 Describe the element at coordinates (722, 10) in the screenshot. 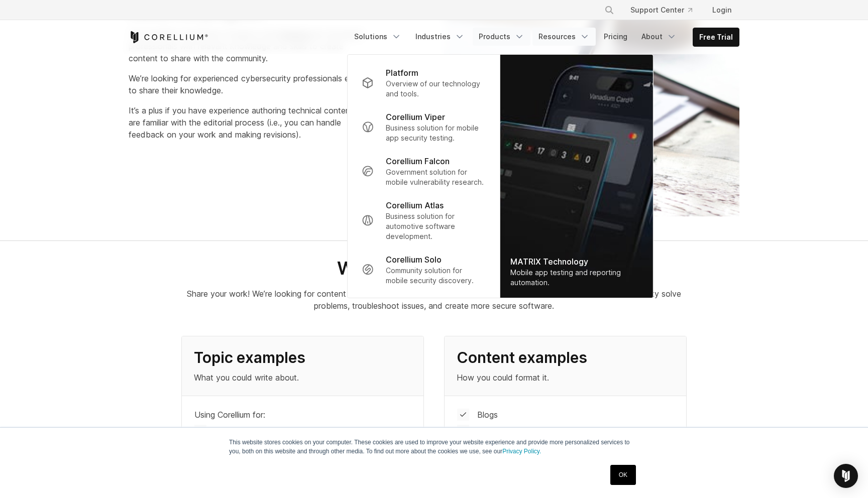

I see `a: Login` at that location.